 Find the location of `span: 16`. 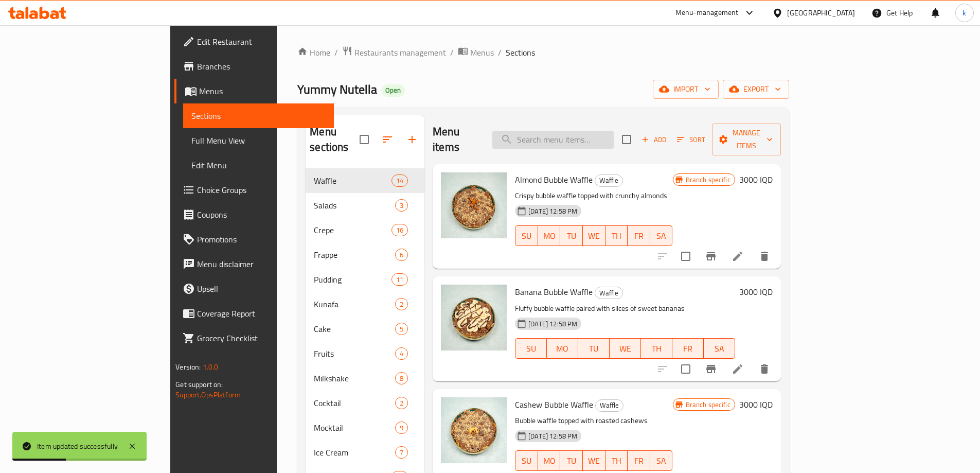

span: 16 is located at coordinates (400, 230).